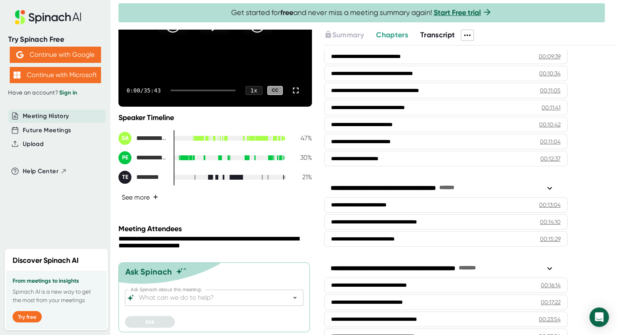  What do you see at coordinates (348, 35) in the screenshot?
I see `span: Summary` at bounding box center [348, 35].